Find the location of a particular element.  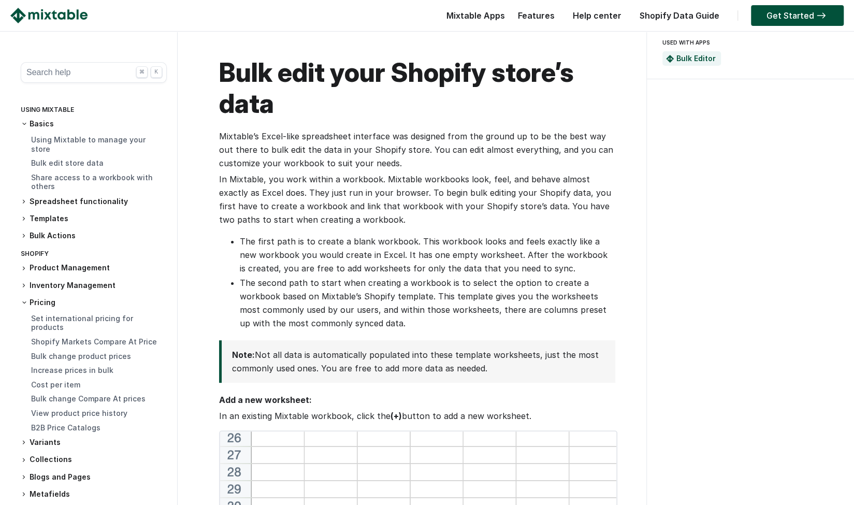

button: Search help ⌘ K is located at coordinates (94, 72).